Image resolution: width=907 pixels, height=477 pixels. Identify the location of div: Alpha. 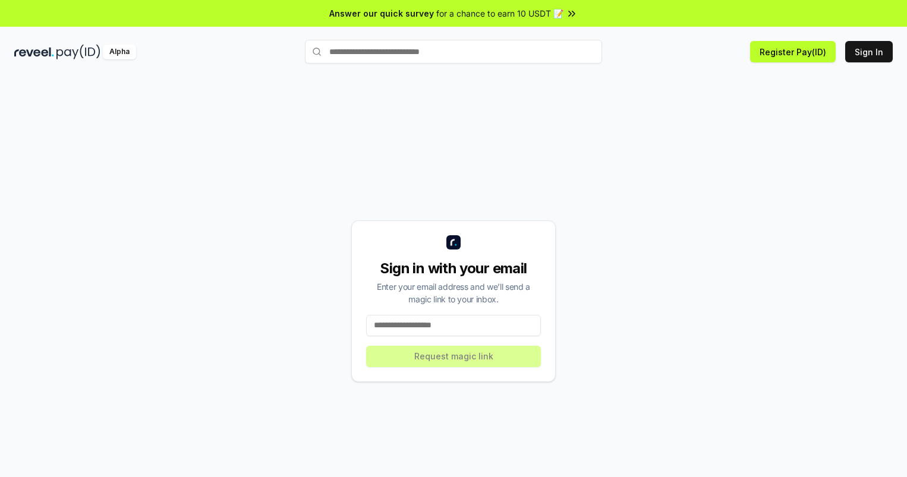
(119, 52).